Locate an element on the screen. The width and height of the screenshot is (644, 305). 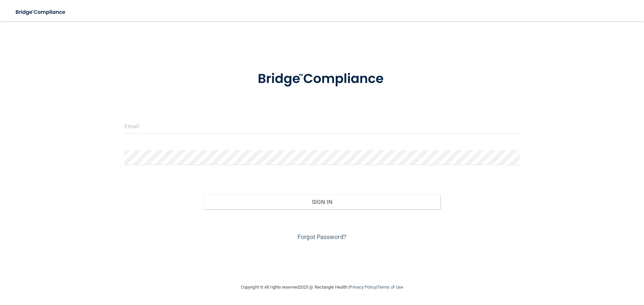
input: Email is located at coordinates (322, 126).